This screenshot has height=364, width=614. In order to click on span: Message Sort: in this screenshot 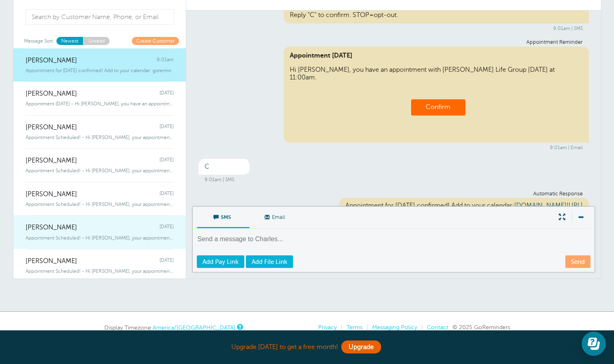, I will do `click(39, 41)`.